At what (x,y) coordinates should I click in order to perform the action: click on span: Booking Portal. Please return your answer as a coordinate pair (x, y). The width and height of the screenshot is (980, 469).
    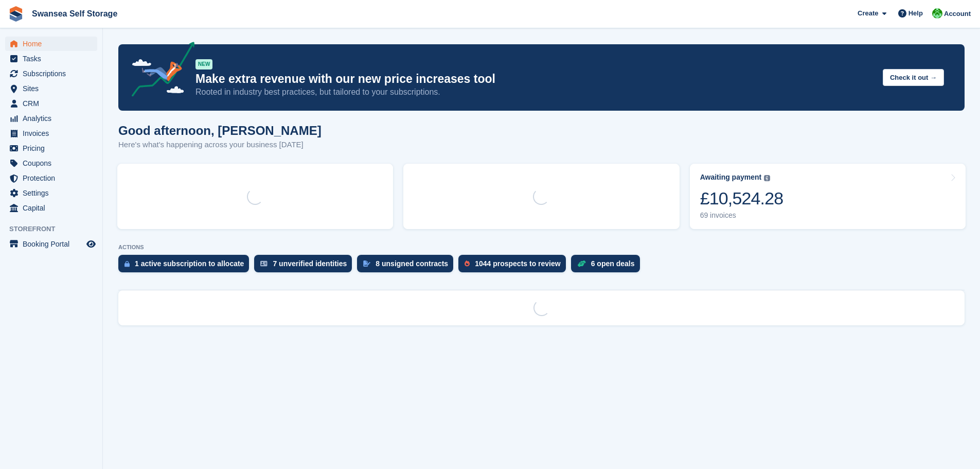
    Looking at the image, I should click on (54, 244).